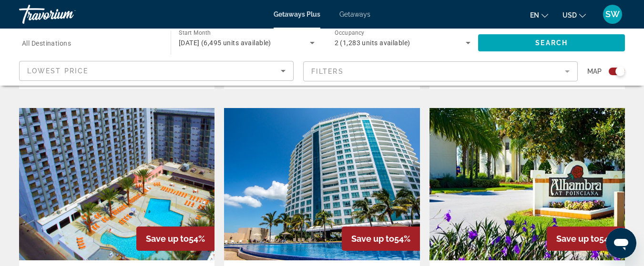  I want to click on span: SW, so click(612, 14).